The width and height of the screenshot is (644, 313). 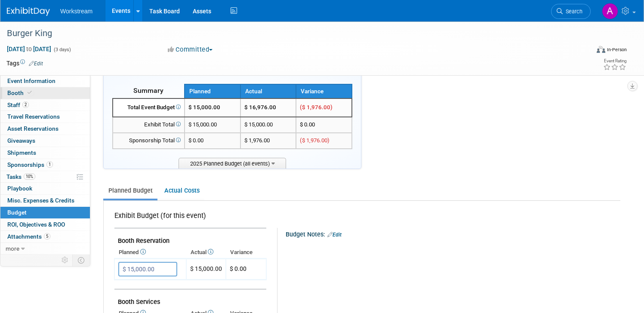 I want to click on img: Format-Inperson.png, so click(x=601, y=50).